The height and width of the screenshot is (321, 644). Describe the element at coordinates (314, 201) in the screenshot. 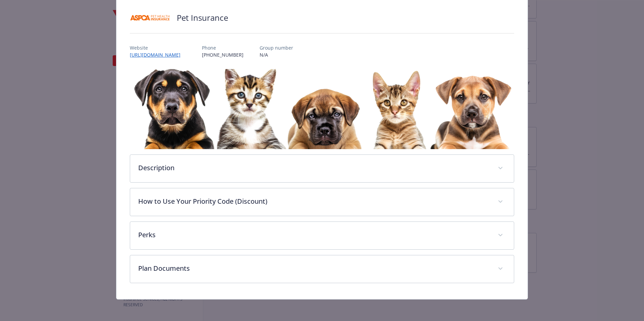

I see `p: How to Use Your Priority Code (Discount)` at that location.